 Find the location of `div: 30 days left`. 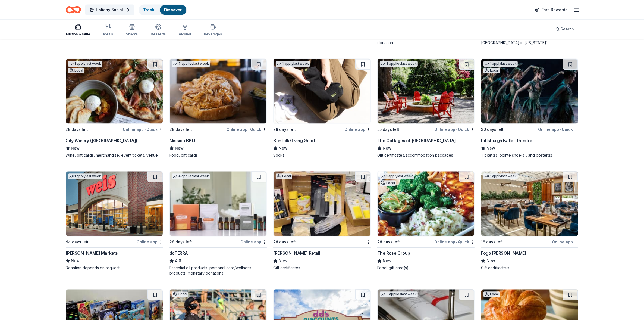

div: 30 days left is located at coordinates (492, 129).